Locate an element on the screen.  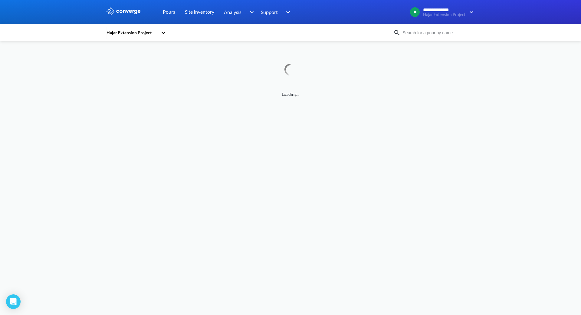
div: Hajar Extension Project is located at coordinates (132, 33).